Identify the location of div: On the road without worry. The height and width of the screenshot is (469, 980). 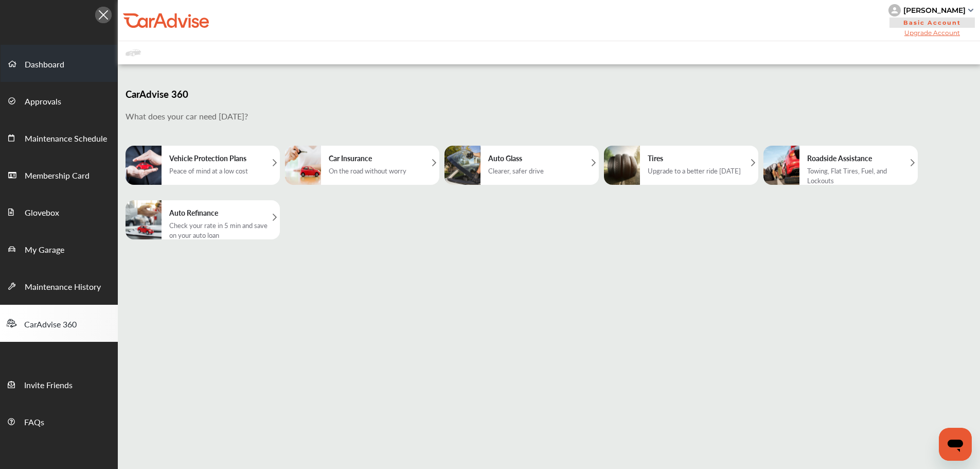
(367, 170).